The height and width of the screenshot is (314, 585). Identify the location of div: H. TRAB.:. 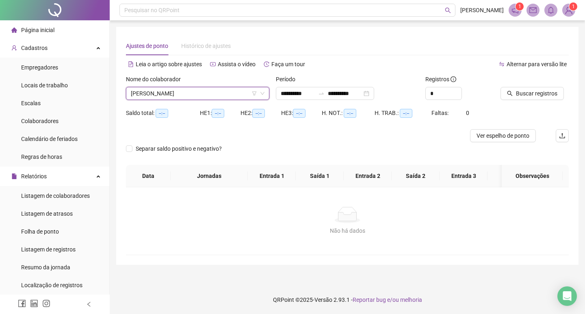
(403, 113).